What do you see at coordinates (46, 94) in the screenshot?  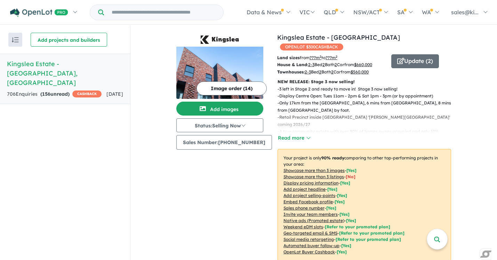 I see `span: 156` at bounding box center [46, 94].